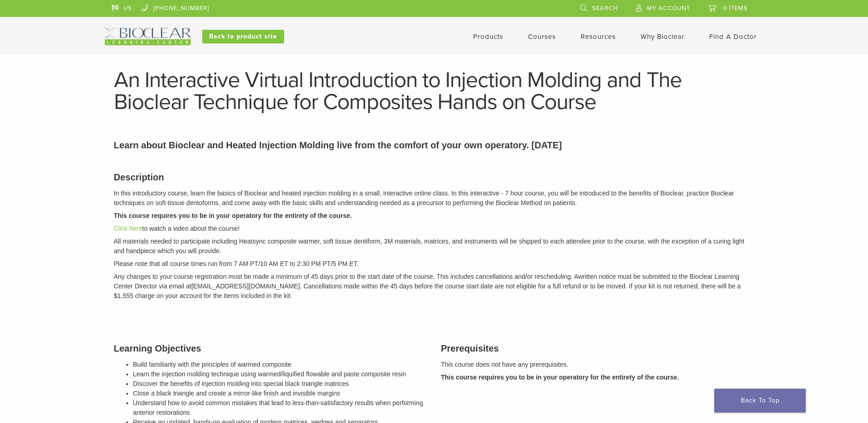 The width and height of the screenshot is (868, 423). What do you see at coordinates (733, 37) in the screenshot?
I see `a: Find A Doctor` at bounding box center [733, 37].